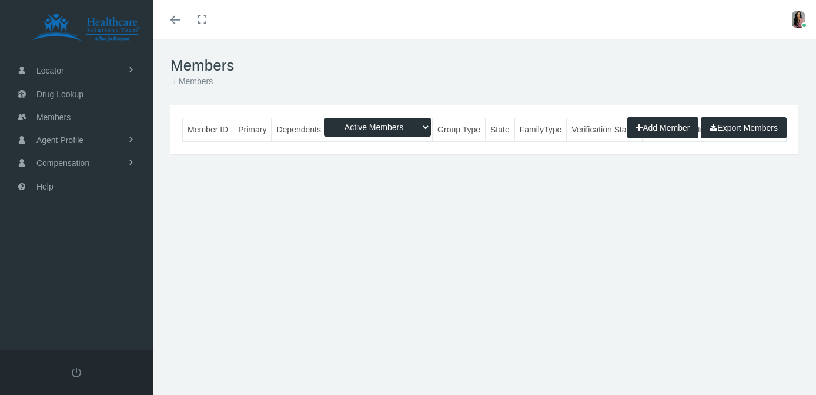 The width and height of the screenshot is (816, 395). Describe the element at coordinates (485, 65) in the screenshot. I see `h1: Members` at that location.